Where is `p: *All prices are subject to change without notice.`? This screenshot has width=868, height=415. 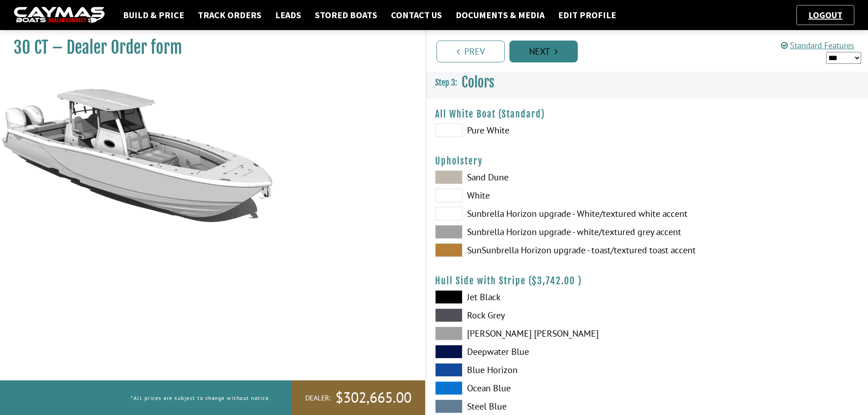
p: *All prices are subject to change without notice. is located at coordinates (201, 398).